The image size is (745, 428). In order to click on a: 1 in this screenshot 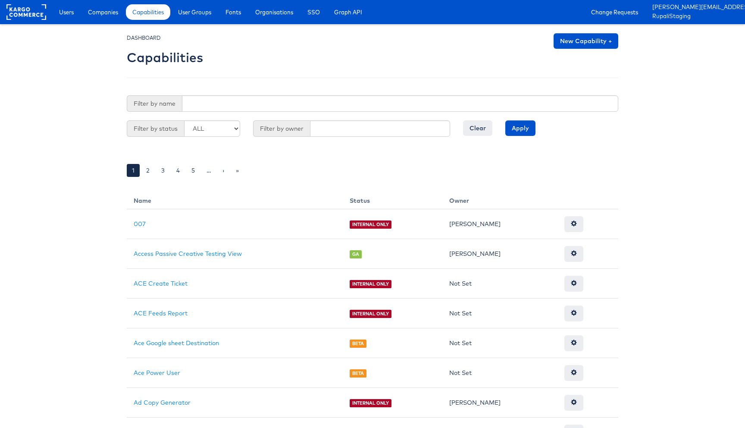, I will do `click(133, 170)`.